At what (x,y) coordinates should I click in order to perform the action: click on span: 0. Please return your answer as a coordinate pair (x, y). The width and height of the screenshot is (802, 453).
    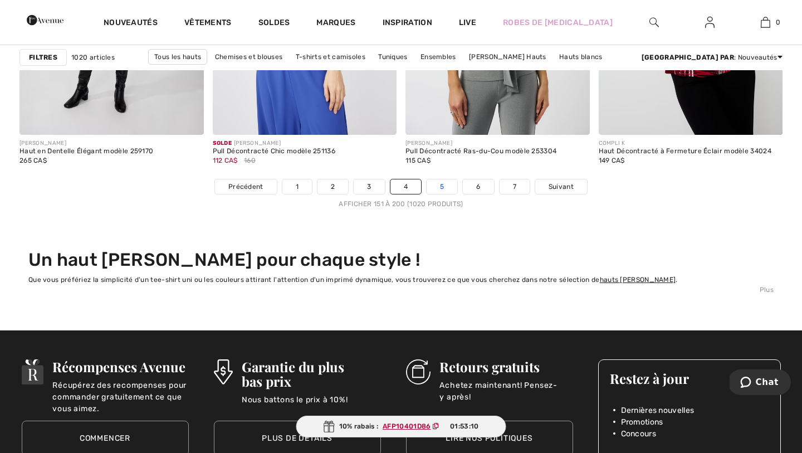
    Looking at the image, I should click on (778, 22).